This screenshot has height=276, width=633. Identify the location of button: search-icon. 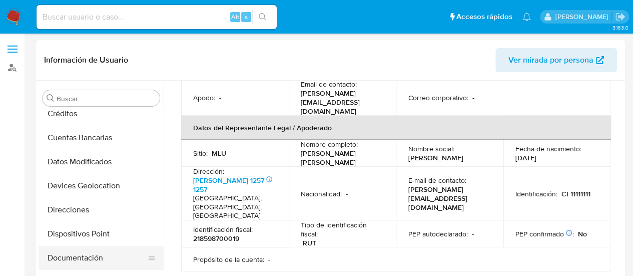
(262, 17).